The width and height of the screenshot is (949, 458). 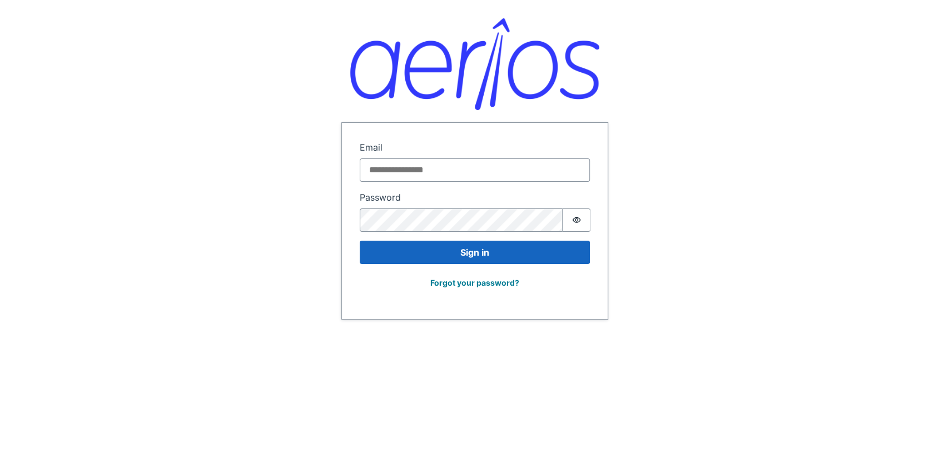 I want to click on button: Show password, so click(x=577, y=220).